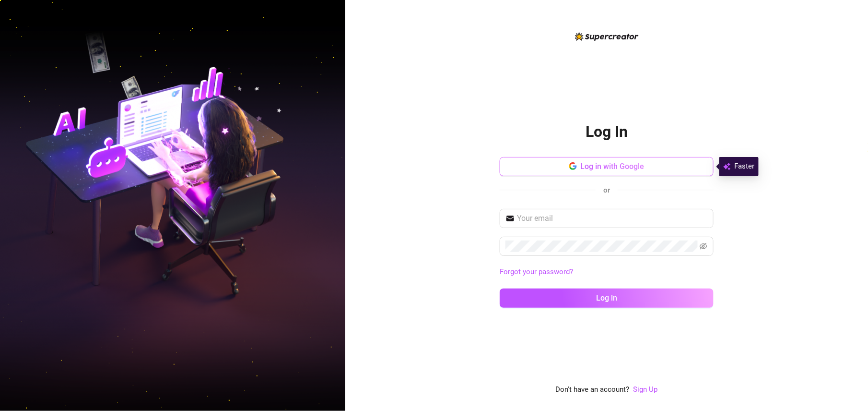 Image resolution: width=868 pixels, height=411 pixels. I want to click on input: Your email, so click(612, 219).